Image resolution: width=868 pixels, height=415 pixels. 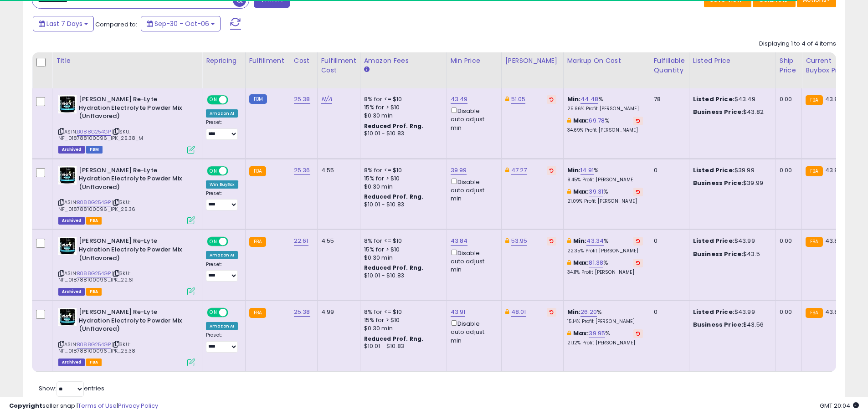 What do you see at coordinates (393, 197) in the screenshot?
I see `b: Reduced Prof. Rng.` at bounding box center [393, 197].